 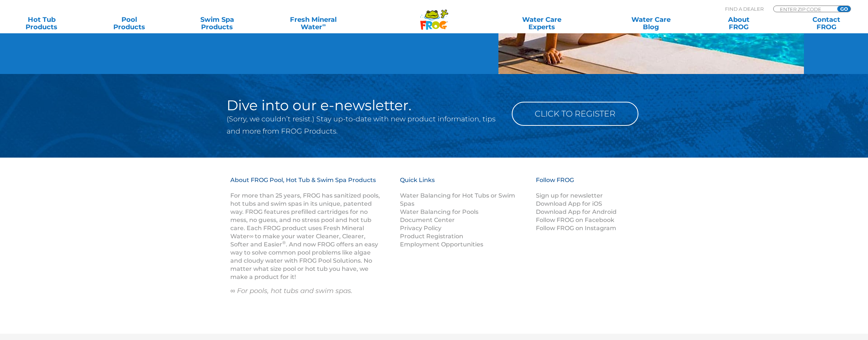 I want to click on h3: About FROG Pool, Hot Tub & Swim Spa Products, so click(x=306, y=184).